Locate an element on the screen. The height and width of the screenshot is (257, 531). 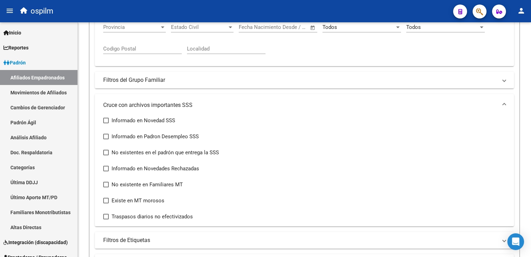
input: Fecha fin is located at coordinates (290, 27).